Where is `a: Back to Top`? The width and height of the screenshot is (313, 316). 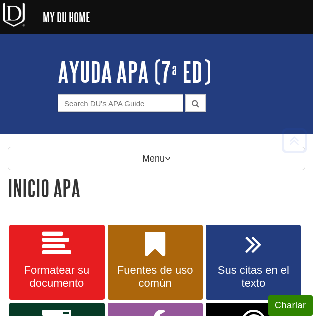 a: Back to Top is located at coordinates (294, 141).